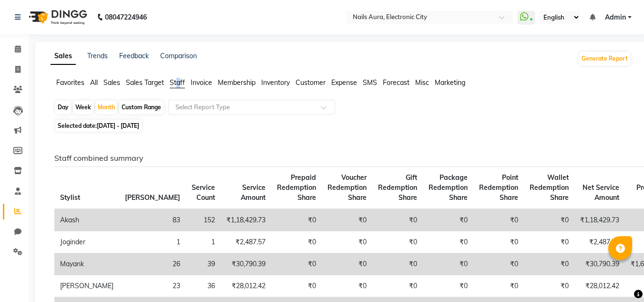 The width and height of the screenshot is (644, 302). I want to click on span: Inventory, so click(275, 83).